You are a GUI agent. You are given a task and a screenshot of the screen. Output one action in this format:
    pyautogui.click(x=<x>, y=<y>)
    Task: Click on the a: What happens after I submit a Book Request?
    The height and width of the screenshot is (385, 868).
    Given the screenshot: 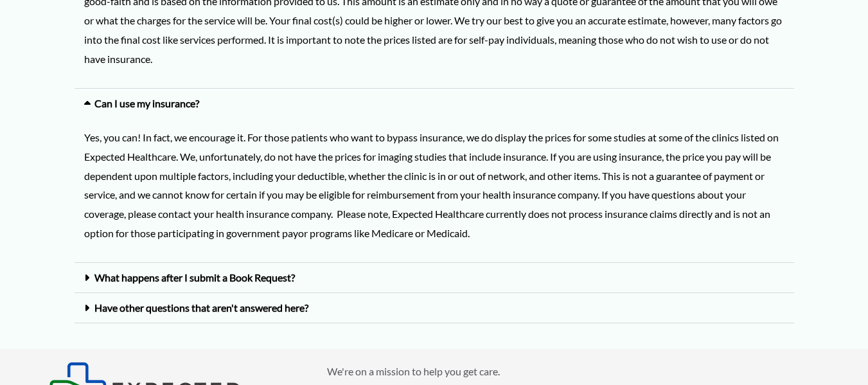 What is the action you would take?
    pyautogui.click(x=195, y=277)
    